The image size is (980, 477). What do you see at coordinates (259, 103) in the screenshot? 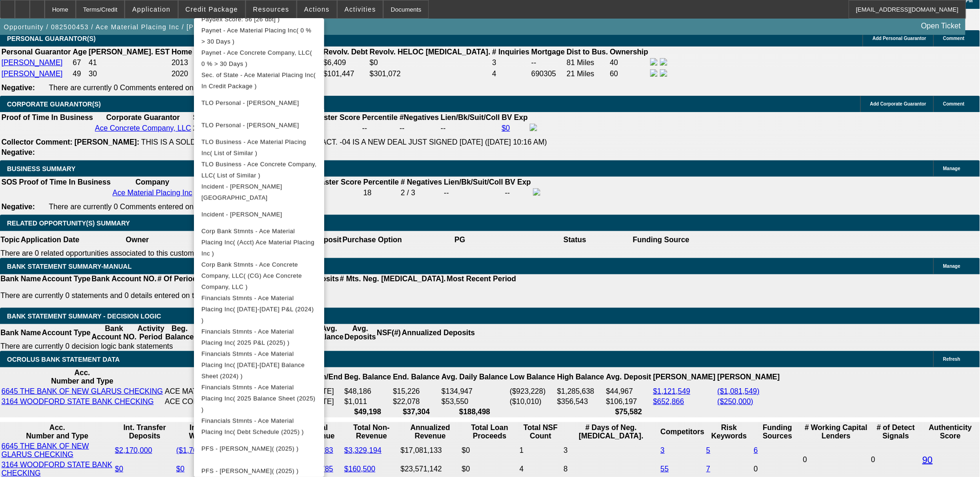
I see `button: TLO Personal - Lange, Jonathon` at bounding box center [259, 103].